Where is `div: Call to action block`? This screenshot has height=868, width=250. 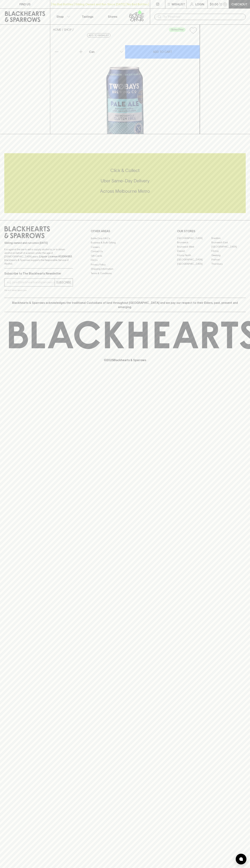 div: Call to action block is located at coordinates (125, 183).